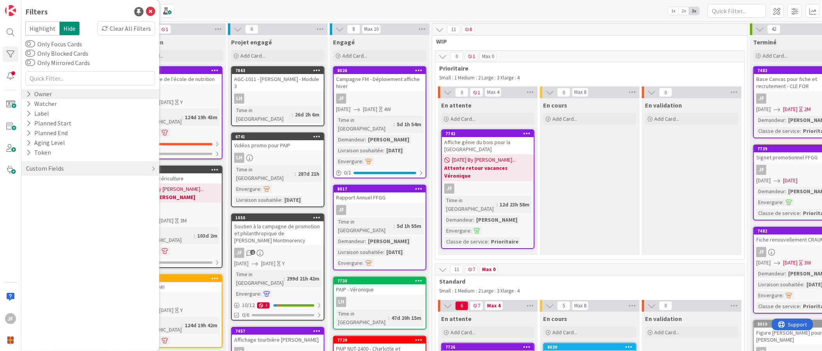  Describe the element at coordinates (488, 172) in the screenshot. I see `b: Attente retour vacances Véronique` at that location.